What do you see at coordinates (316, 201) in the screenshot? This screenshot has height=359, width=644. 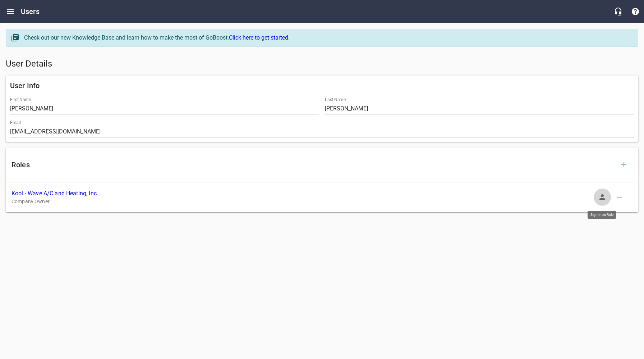 I see `p: Company Owner` at bounding box center [316, 201].